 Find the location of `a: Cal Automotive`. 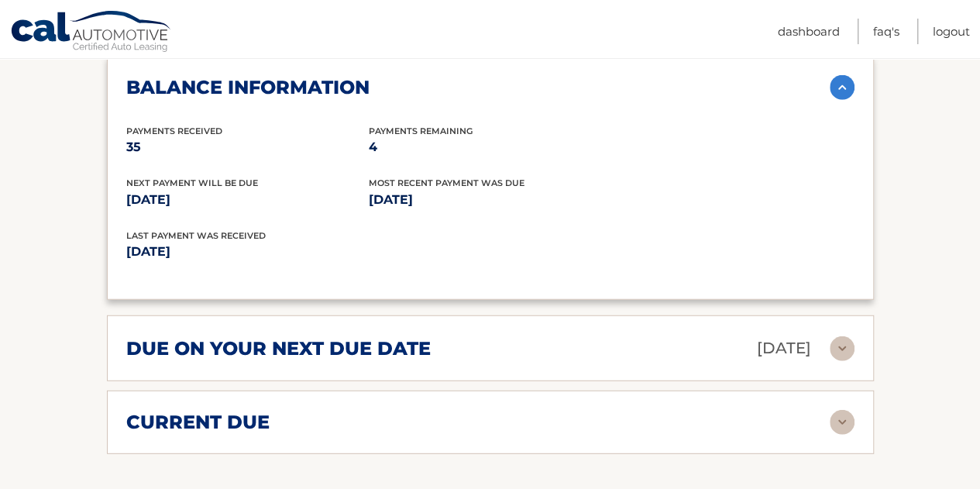

a: Cal Automotive is located at coordinates (92, 33).